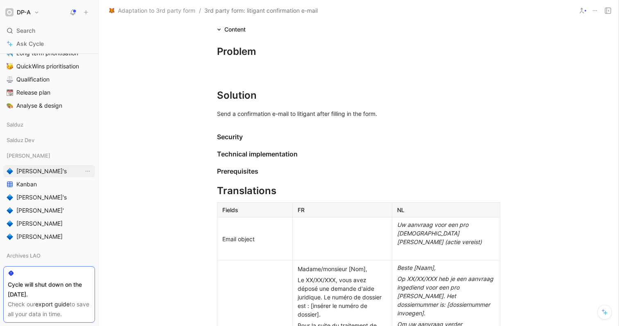 This screenshot has height=326, width=619. I want to click on span: Ask Cycle, so click(30, 44).